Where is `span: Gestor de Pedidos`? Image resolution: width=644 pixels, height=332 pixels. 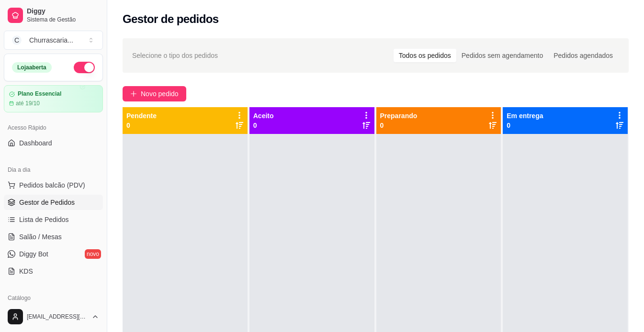
span: Gestor de Pedidos is located at coordinates (47, 202).